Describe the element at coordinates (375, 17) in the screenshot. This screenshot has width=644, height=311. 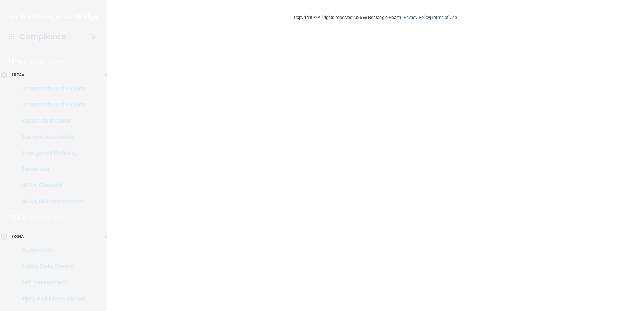
I see `div: Copyright © All rights reserved 2025 @ Rectangle Health | |` at that location.